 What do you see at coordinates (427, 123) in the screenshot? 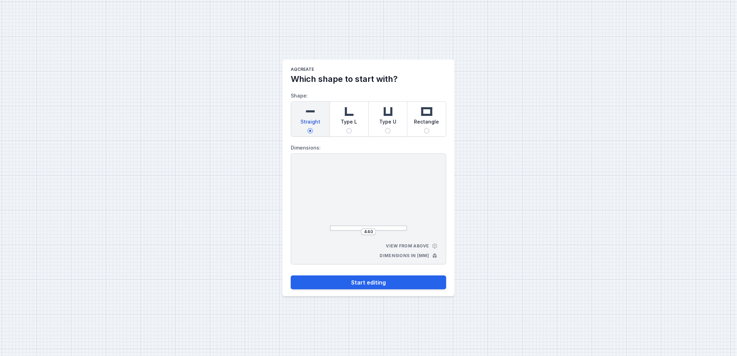
I see `span: Rectangle` at bounding box center [427, 123].